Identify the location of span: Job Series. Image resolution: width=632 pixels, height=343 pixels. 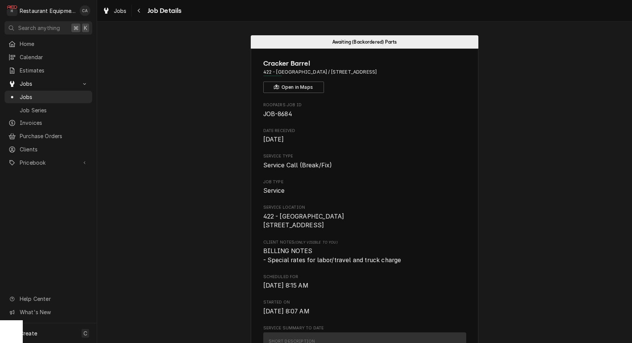
(54, 110).